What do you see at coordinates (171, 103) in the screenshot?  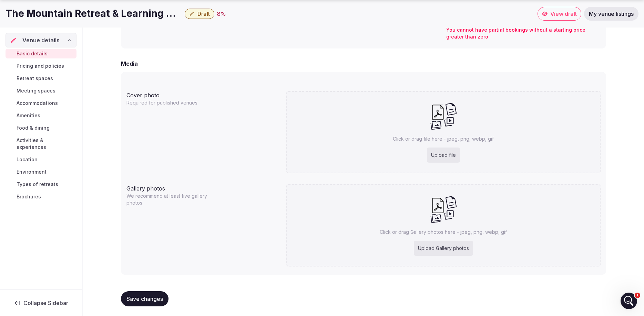 I see `p: Required for published venues` at bounding box center [171, 103].